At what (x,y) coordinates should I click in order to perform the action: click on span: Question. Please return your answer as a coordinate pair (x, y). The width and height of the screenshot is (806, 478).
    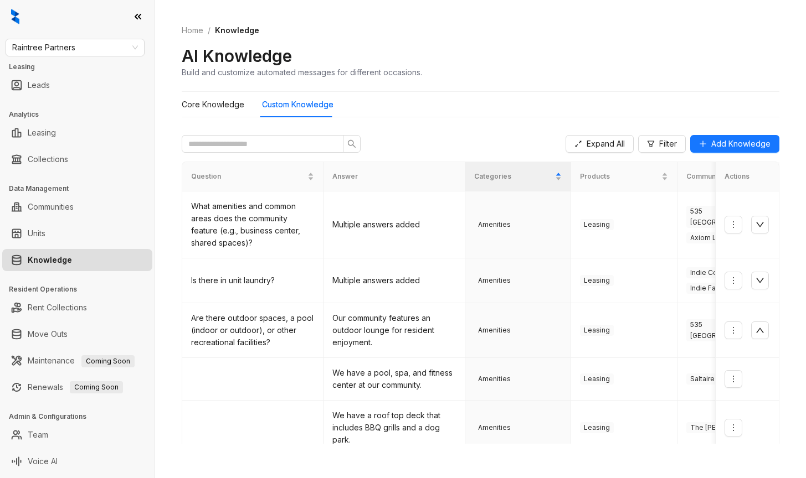
    Looking at the image, I should click on (248, 177).